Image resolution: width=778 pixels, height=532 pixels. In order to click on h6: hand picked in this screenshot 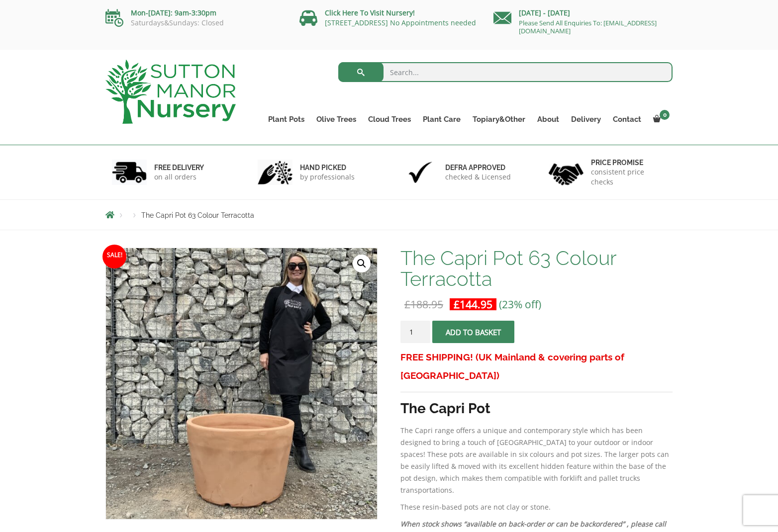, I will do `click(328, 168)`.